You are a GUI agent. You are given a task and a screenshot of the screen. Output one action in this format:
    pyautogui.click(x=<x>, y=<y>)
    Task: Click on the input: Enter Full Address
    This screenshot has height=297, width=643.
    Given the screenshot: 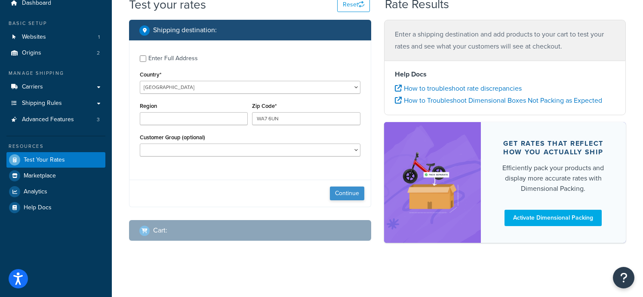 What is the action you would take?
    pyautogui.click(x=143, y=58)
    